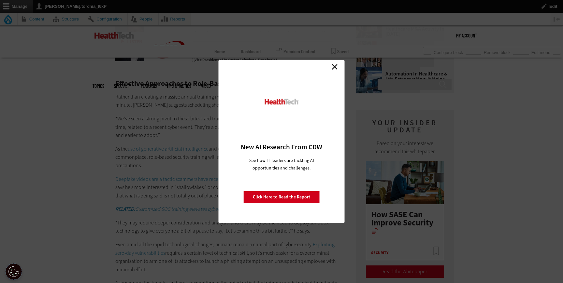 Image resolution: width=563 pixels, height=283 pixels. Describe the element at coordinates (282, 147) in the screenshot. I see `h3: New AI Research From CDW` at that location.